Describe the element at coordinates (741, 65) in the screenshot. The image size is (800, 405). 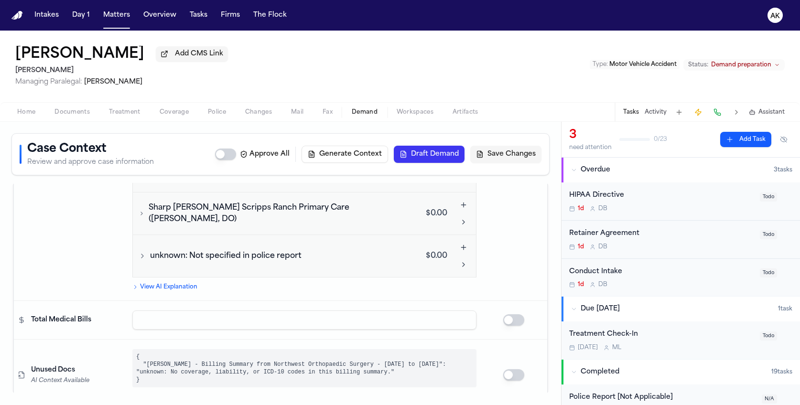
I see `span: Demand preparation` at that location.